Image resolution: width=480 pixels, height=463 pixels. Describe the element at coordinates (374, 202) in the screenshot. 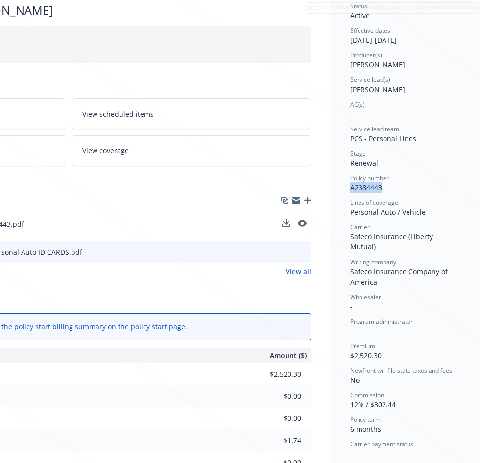

I see `span: Lines of coverage` at that location.